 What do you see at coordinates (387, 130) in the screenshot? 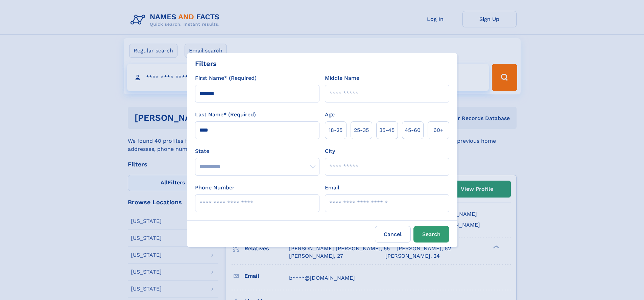
I see `span: 35‑45` at bounding box center [387, 130].